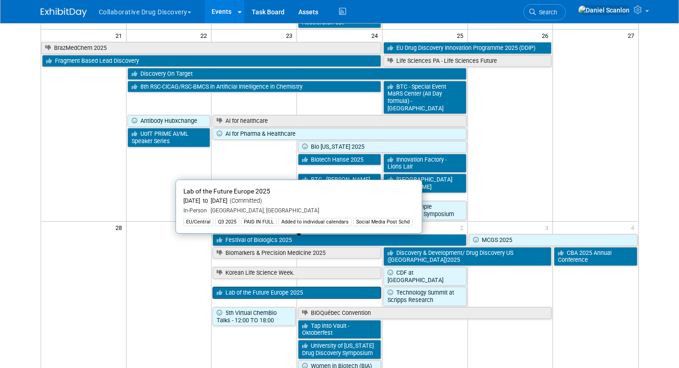  What do you see at coordinates (462, 35) in the screenshot?
I see `span: 25` at bounding box center [462, 35].